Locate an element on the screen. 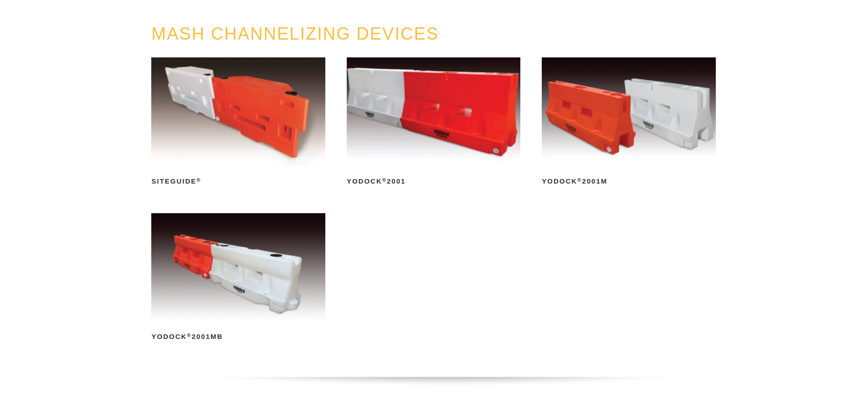 The height and width of the screenshot is (415, 868). h2: Yodock 2001M is located at coordinates (628, 181).